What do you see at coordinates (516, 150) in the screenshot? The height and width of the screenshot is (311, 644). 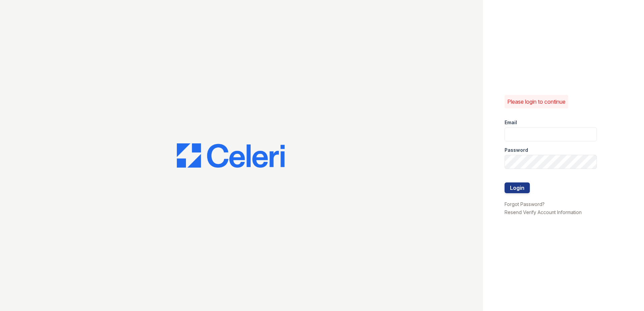 I see `label: Password` at bounding box center [516, 150].